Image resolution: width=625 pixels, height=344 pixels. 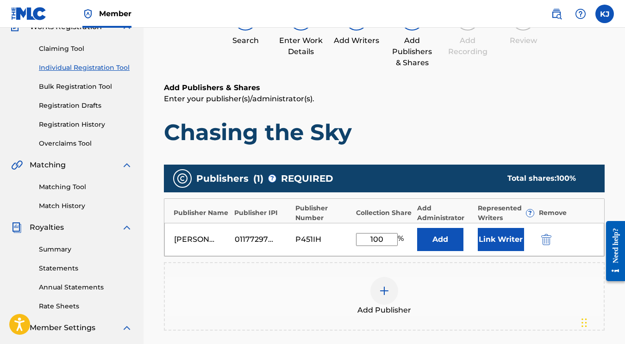 I want to click on span: Matching, so click(x=48, y=165).